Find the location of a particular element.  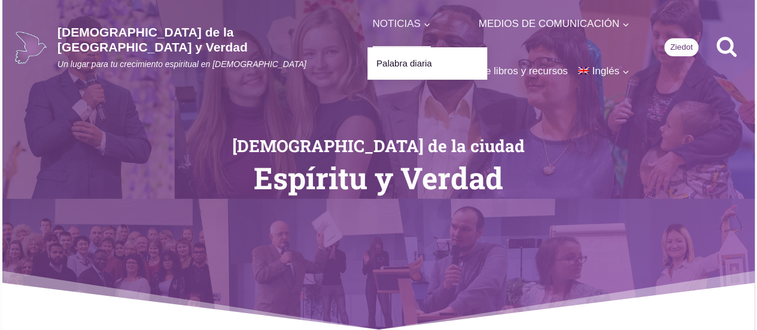

a: Ziedot is located at coordinates (681, 47).